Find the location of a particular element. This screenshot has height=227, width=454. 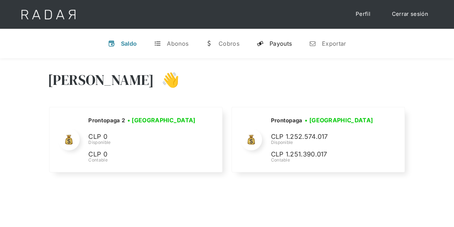

p: CLP 1.251.390.017 is located at coordinates (325, 154).